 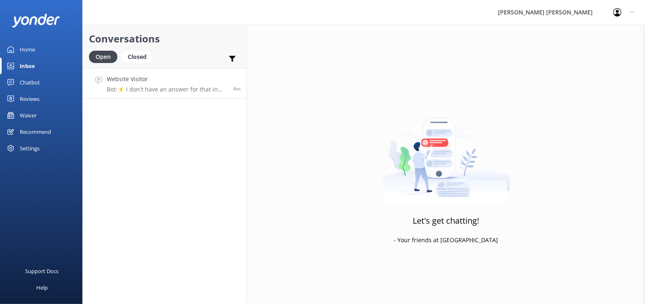 I want to click on img: artwork of a man stealing a conversation from at giant smartphone, so click(x=446, y=152).